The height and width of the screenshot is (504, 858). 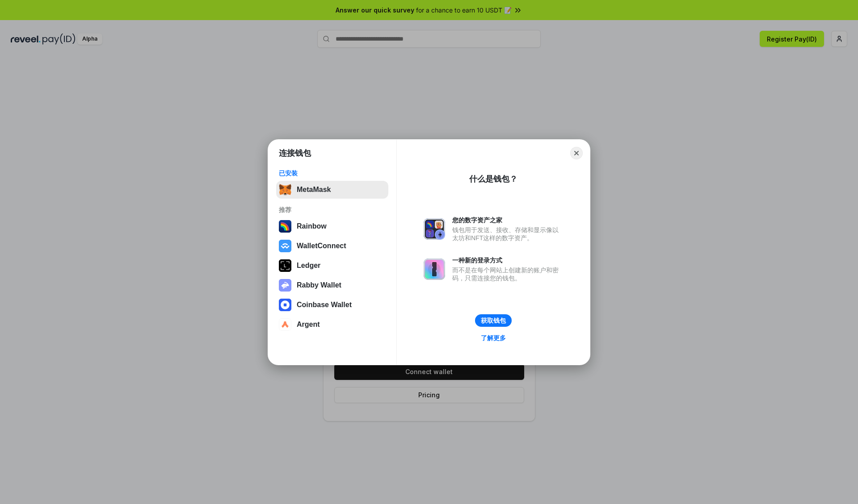 I want to click on h1: 连接钱包, so click(x=295, y=153).